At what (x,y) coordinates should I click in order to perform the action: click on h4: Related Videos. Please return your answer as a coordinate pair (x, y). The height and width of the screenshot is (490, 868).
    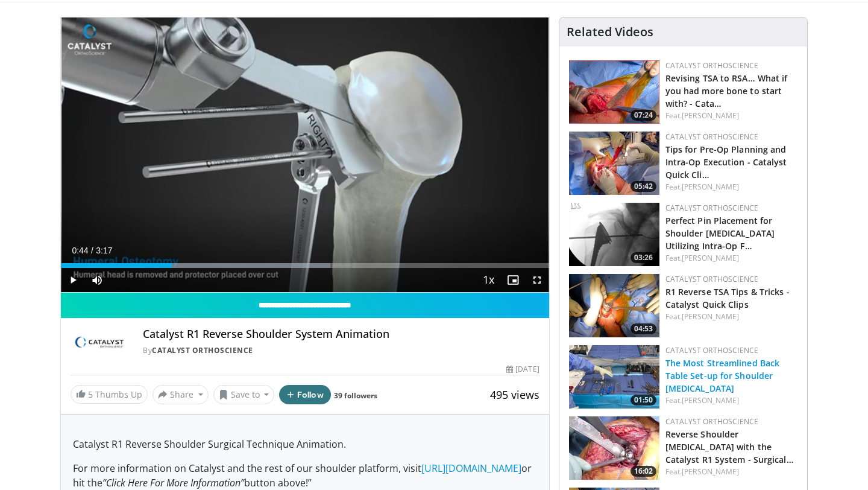
    Looking at the image, I should click on (610, 32).